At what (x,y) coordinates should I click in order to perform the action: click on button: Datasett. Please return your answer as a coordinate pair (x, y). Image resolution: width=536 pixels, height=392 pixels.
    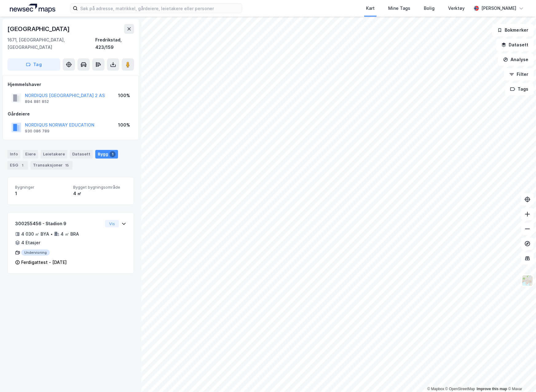
    Looking at the image, I should click on (515, 45).